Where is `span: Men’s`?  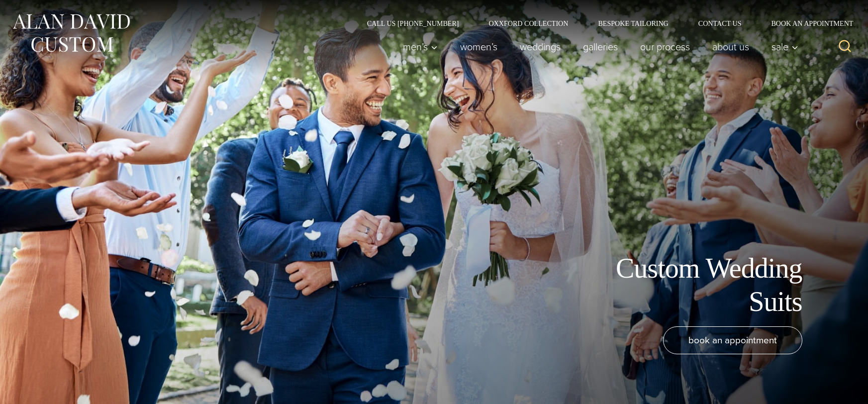 span: Men’s is located at coordinates (420, 47).